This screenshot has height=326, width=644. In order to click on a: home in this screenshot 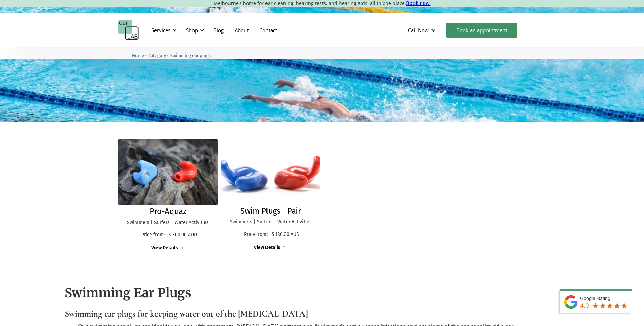, I will do `click(129, 30)`.